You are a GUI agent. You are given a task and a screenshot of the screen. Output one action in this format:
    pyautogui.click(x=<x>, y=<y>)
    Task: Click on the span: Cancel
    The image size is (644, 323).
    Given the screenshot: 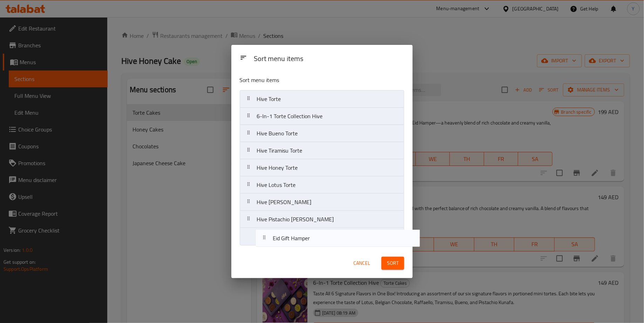 What is the action you would take?
    pyautogui.click(x=362, y=263)
    